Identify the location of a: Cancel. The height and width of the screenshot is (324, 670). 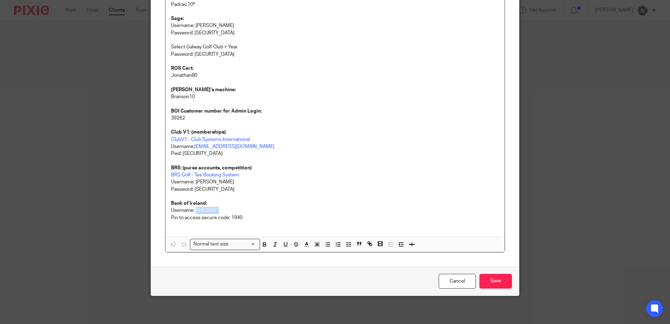
(457, 281).